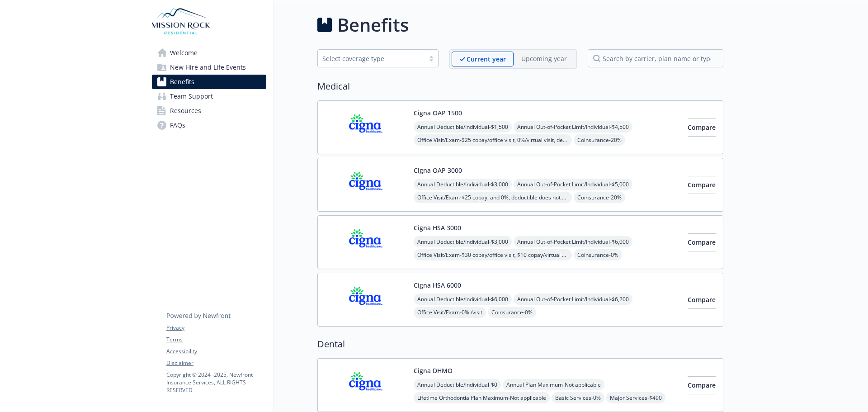  Describe the element at coordinates (183, 53) in the screenshot. I see `span: Welcome` at that location.